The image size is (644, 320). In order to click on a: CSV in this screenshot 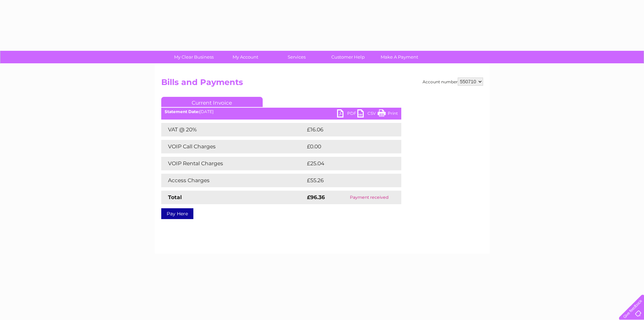, I will do `click(368, 114)`.